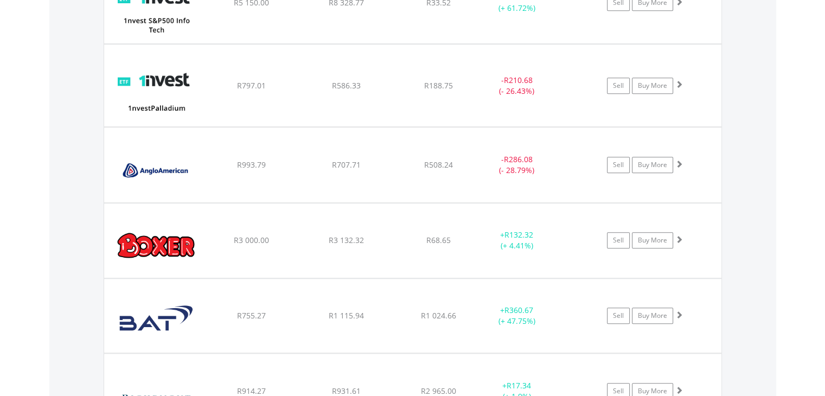 The image size is (825, 396). I want to click on span: R2 965.00, so click(438, 391).